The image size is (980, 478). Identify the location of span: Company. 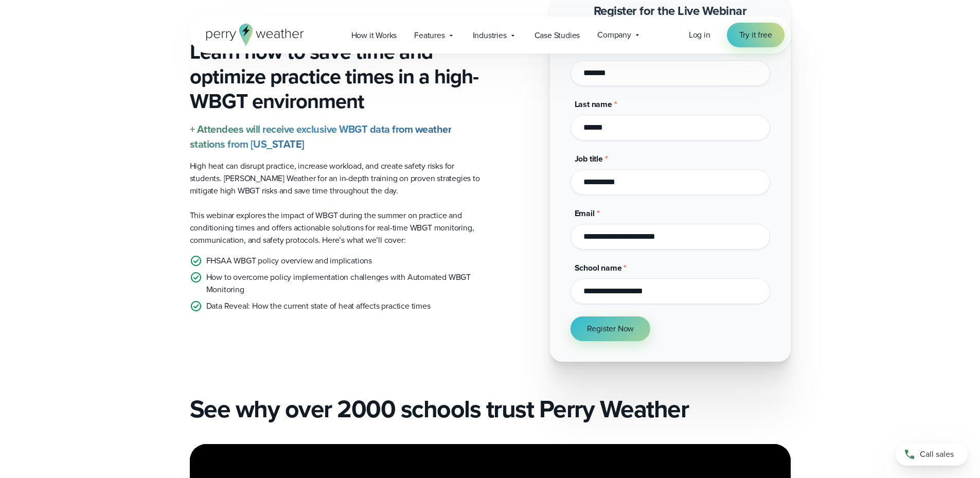
(614, 35).